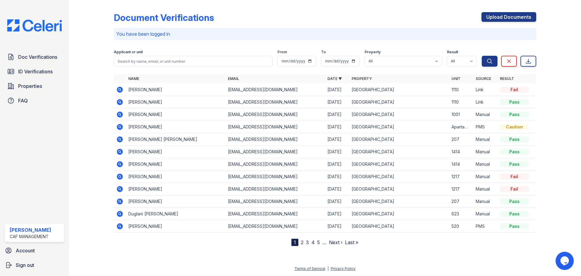  What do you see at coordinates (507, 78) in the screenshot?
I see `a: Result` at bounding box center [507, 78].